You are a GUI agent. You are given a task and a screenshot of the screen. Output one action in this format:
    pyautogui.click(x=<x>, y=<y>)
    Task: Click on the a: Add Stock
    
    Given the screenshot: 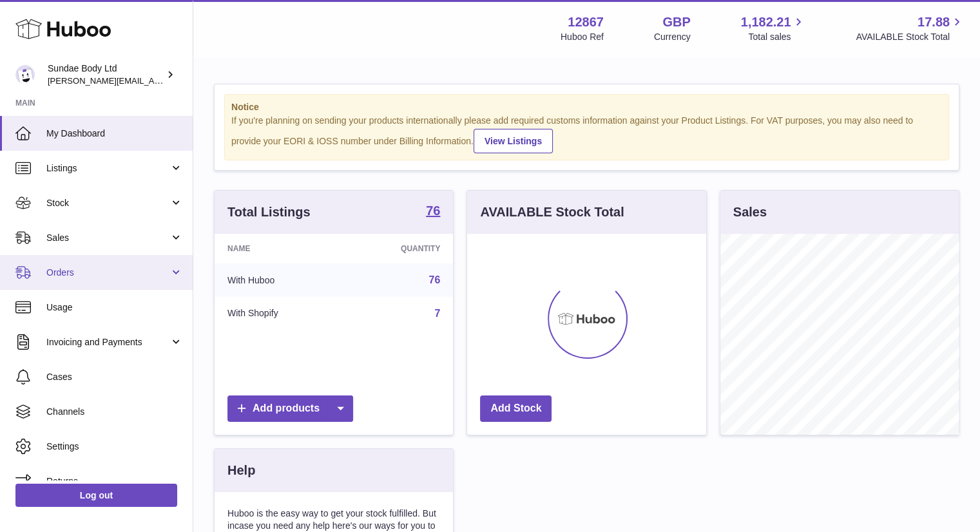 What is the action you would take?
    pyautogui.click(x=515, y=409)
    